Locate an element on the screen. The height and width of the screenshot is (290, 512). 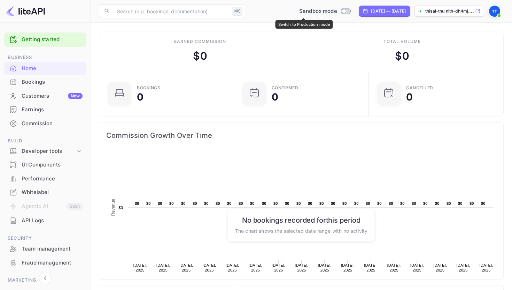
span: Build is located at coordinates (45, 141).